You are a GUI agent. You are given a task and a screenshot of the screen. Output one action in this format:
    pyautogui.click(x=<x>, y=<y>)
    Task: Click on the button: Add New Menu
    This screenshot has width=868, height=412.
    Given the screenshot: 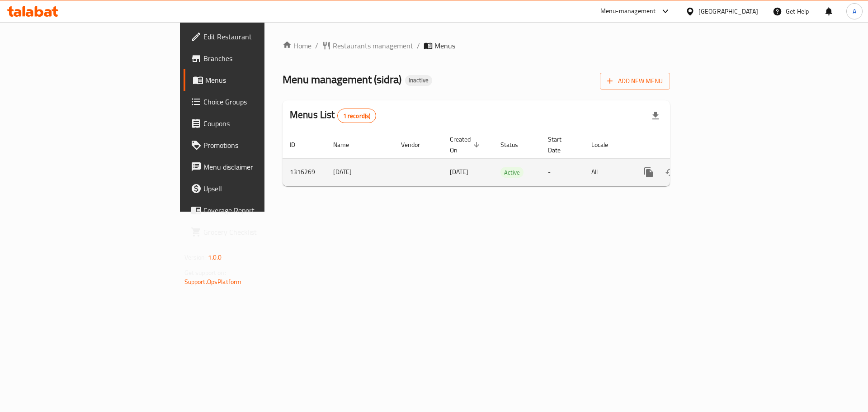 What is the action you would take?
    pyautogui.click(x=635, y=80)
    